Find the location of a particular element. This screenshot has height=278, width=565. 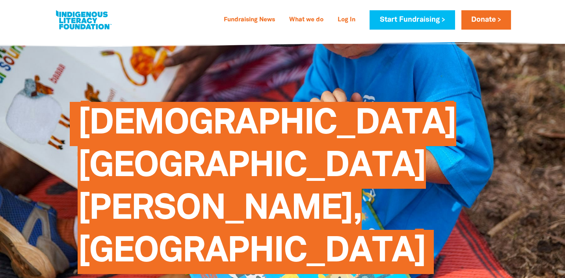

a: Donate is located at coordinates (487, 20).